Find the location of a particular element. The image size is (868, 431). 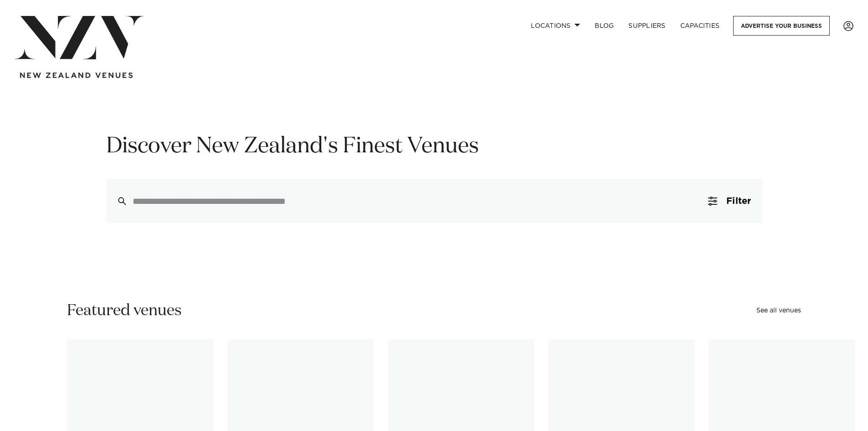

img: nzv-logo.png is located at coordinates (79, 37).